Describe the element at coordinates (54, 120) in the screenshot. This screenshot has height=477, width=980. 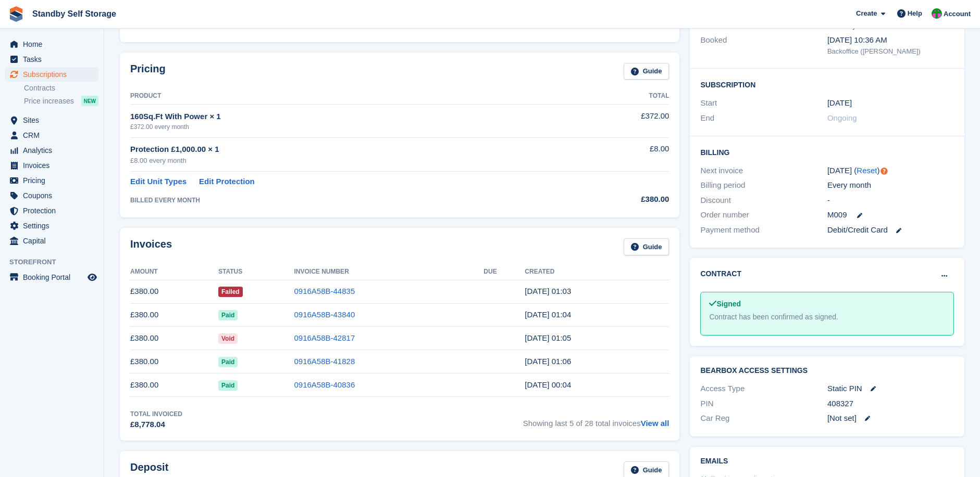
I see `span: Sites` at that location.